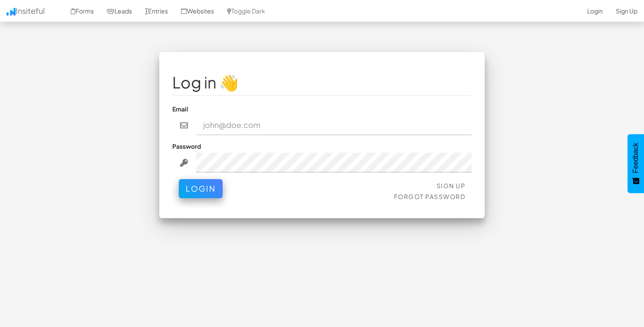 This screenshot has width=644, height=327. What do you see at coordinates (430, 196) in the screenshot?
I see `a: Forgot Password` at bounding box center [430, 196].